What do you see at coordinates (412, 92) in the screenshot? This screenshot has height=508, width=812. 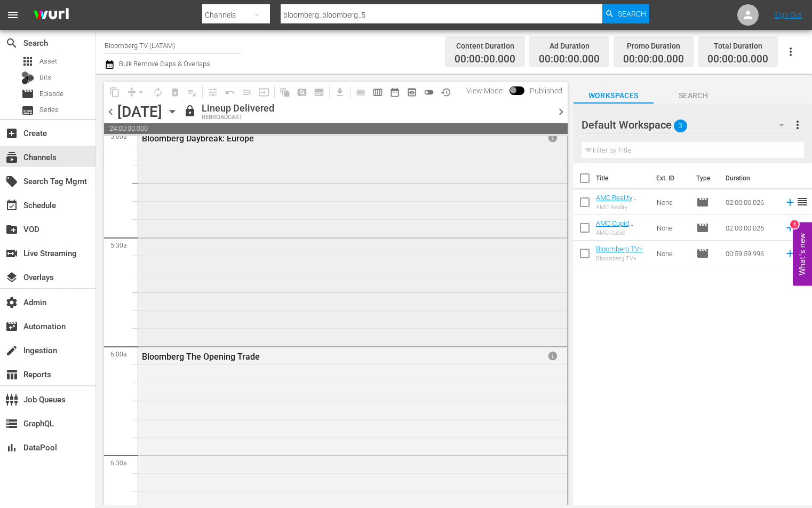 I see `span: View Backup` at bounding box center [412, 92].